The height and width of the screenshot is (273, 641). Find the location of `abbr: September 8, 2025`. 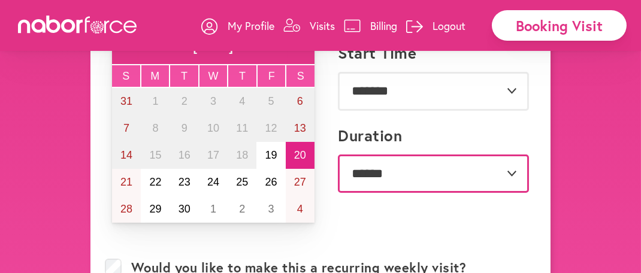

abbr: September 8, 2025 is located at coordinates (155, 128).